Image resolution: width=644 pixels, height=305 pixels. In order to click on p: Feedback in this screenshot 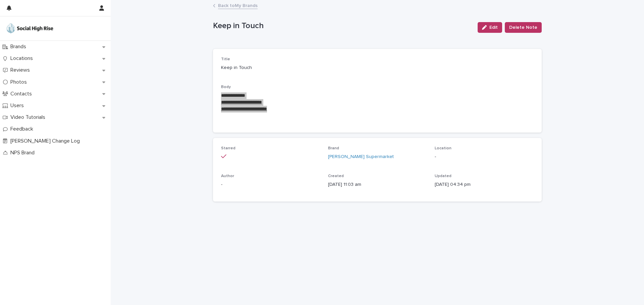, I will do `click(23, 129)`.